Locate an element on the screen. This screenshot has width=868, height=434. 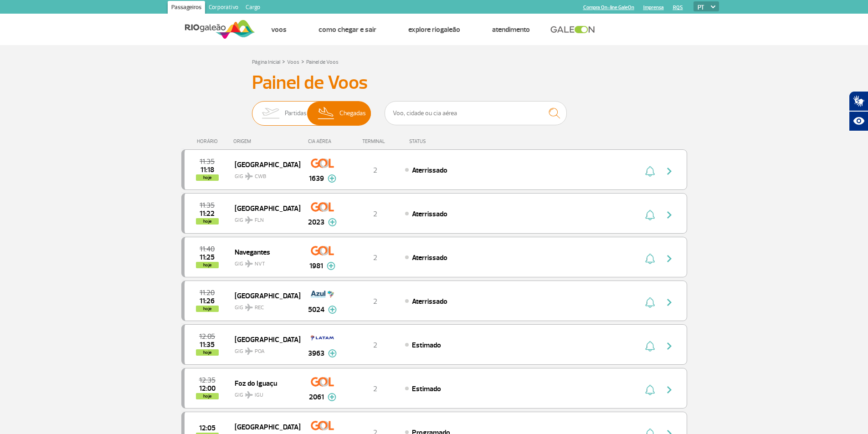
span: 5024 is located at coordinates (317, 310).